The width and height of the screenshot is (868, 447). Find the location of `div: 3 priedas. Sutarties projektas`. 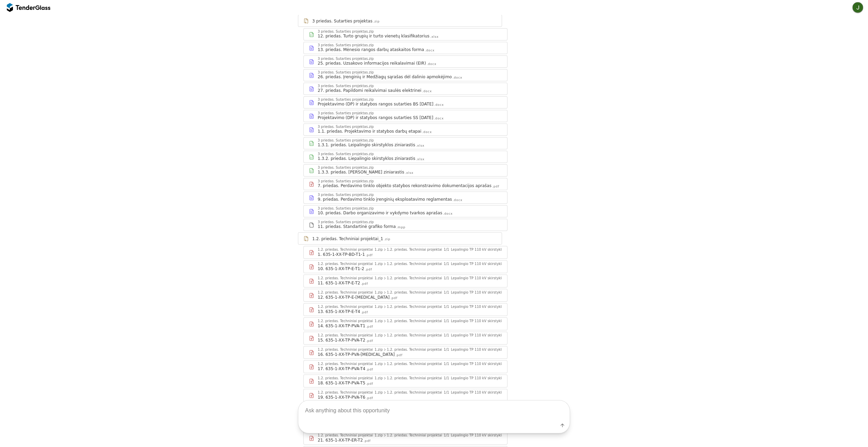

div: 3 priedas. Sutarties projektas is located at coordinates (343, 21).